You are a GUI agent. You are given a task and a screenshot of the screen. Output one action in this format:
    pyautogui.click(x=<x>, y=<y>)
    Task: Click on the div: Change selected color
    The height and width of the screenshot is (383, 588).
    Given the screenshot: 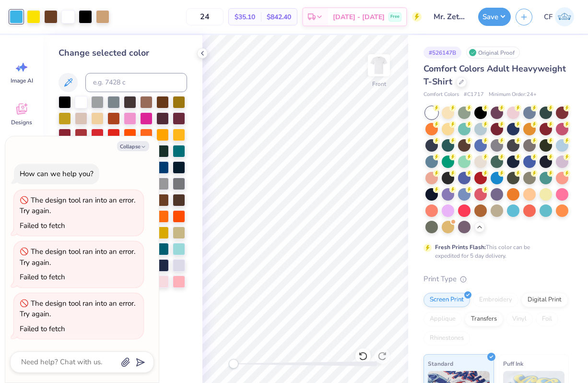 What is the action you would take?
    pyautogui.click(x=123, y=53)
    